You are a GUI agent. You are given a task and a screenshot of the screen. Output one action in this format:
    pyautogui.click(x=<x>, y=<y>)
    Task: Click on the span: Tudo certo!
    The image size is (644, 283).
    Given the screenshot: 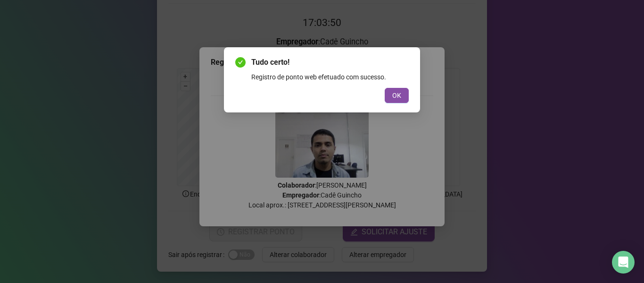 What is the action you would take?
    pyautogui.click(x=330, y=62)
    